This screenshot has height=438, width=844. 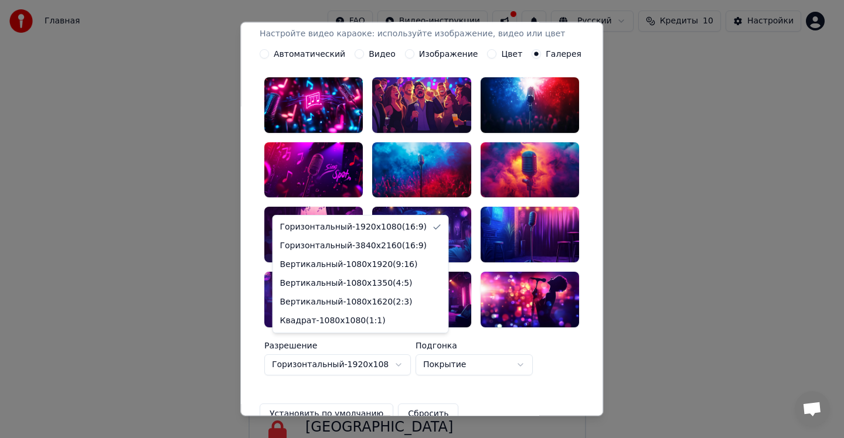 What do you see at coordinates (346, 284) in the screenshot?
I see `div: Вертикальный - 1080 x 1350 ( 4 : 5 )` at bounding box center [346, 284].